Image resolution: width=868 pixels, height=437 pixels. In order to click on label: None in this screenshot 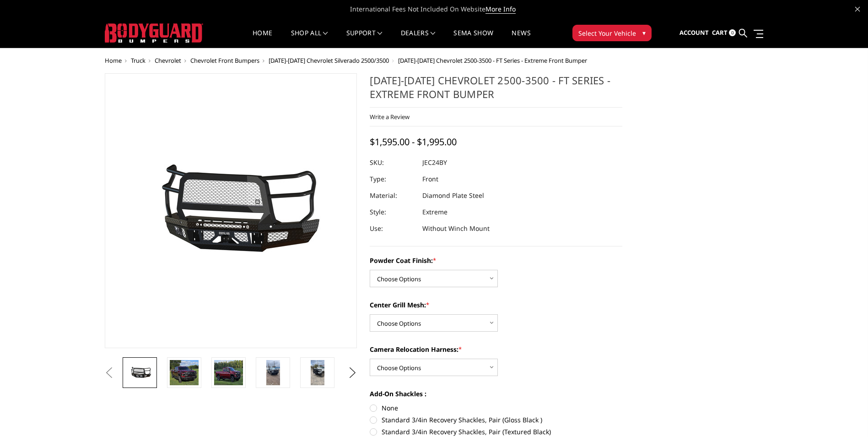, I will do `click(496, 407)`.